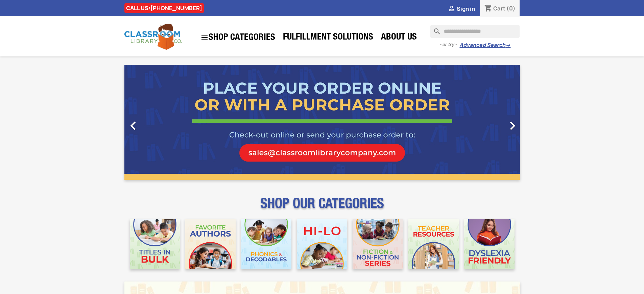 The image size is (644, 294). Describe the element at coordinates (322, 244) in the screenshot. I see `img: CLC_HiLo_Mobile.jpg` at that location.